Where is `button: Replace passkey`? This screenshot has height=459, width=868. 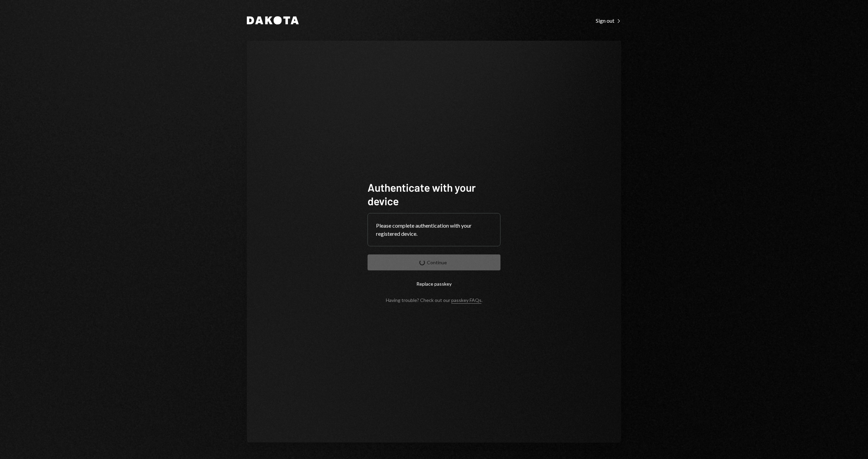 button: Replace passkey is located at coordinates (434, 283).